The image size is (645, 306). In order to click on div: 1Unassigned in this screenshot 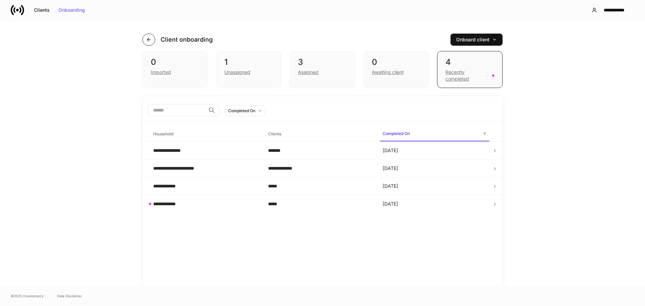, I will do `click(249, 70)`.